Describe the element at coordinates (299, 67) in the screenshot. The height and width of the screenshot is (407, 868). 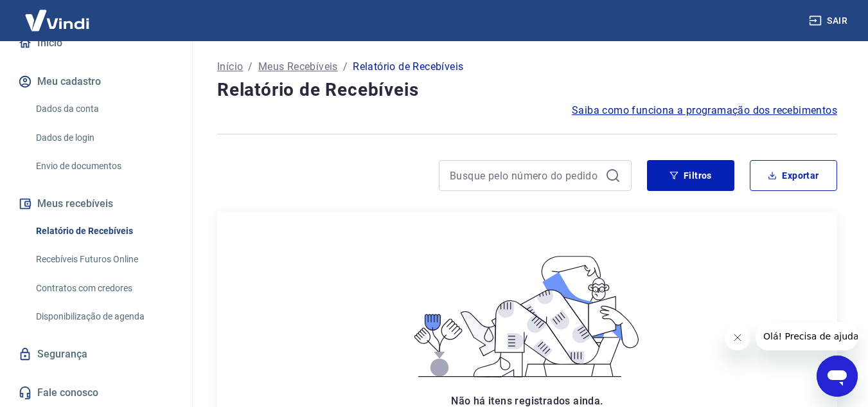
I see `a: Meus Recebíveis` at that location.